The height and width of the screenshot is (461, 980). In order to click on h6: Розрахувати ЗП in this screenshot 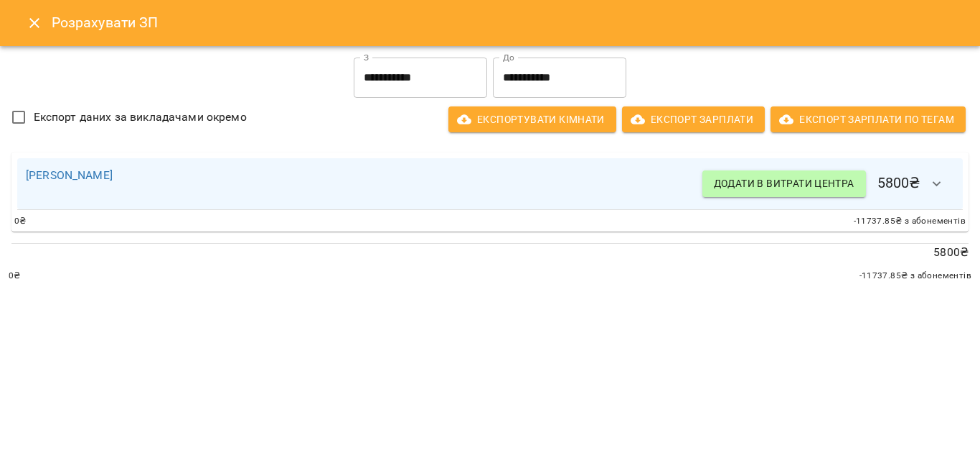, I will do `click(507, 22)`.